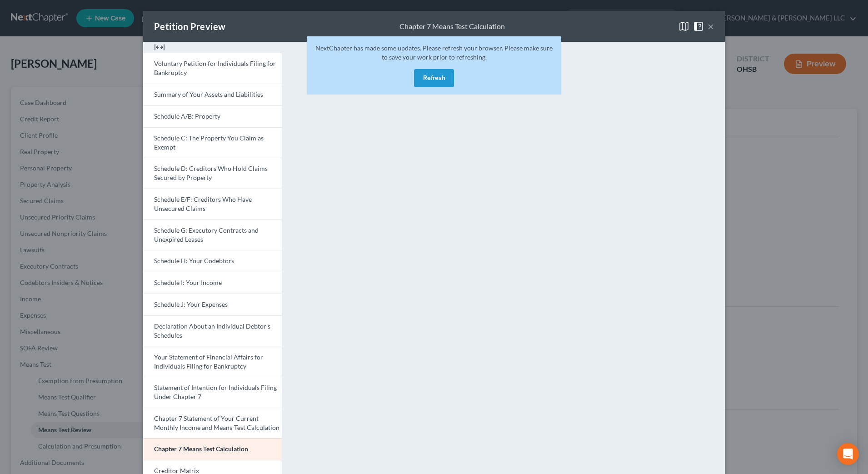  Describe the element at coordinates (434, 52) in the screenshot. I see `span: NextChapter has made some updates. Please refresh your browser. Please make sure to save your wor...` at that location.